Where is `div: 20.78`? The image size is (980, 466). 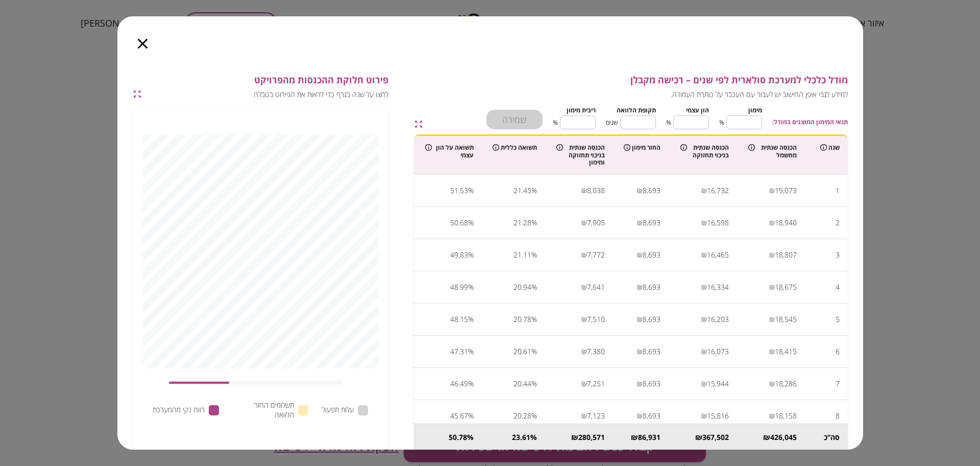
div: 20.78 is located at coordinates (522, 319).